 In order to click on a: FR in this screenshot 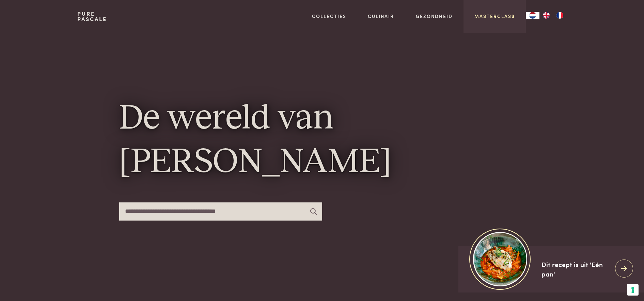, I will do `click(560, 15)`.